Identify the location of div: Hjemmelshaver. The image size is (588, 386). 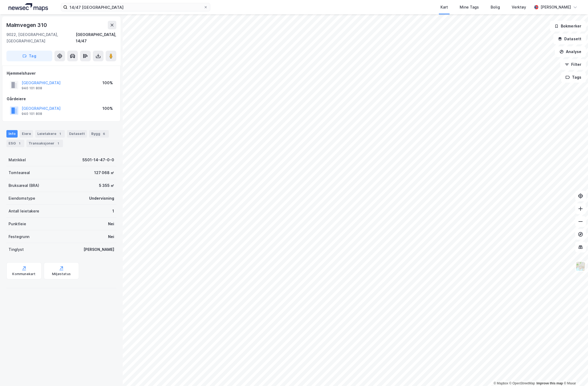
(61, 73).